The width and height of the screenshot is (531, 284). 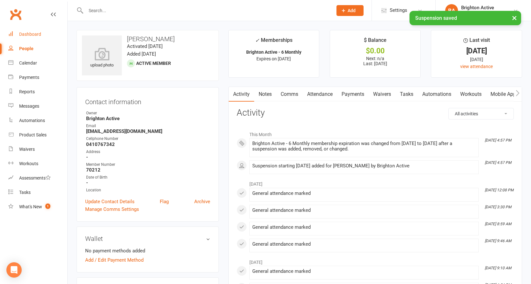 I want to click on li: No payment methods added, so click(x=148, y=250).